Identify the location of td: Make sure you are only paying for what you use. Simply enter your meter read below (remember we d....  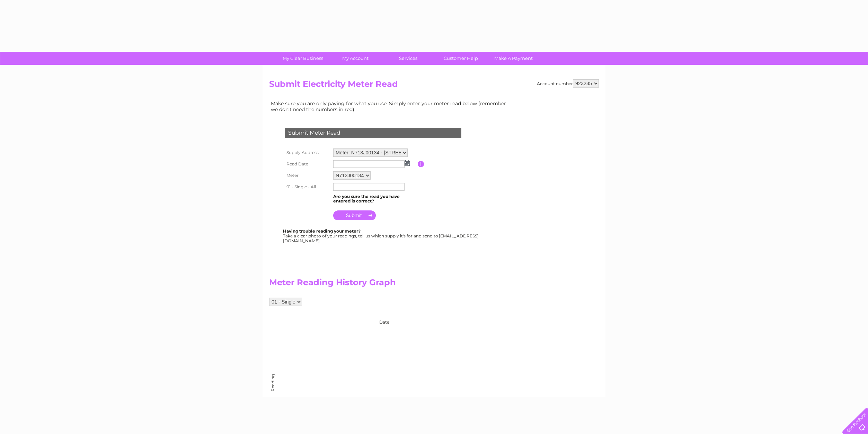
(390, 106).